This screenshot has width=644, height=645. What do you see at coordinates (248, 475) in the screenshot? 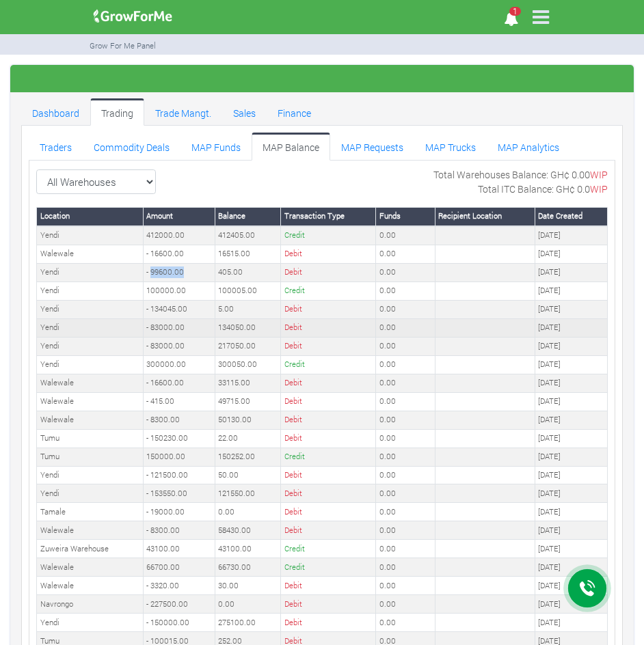
I see `td: 50.00` at bounding box center [248, 475].